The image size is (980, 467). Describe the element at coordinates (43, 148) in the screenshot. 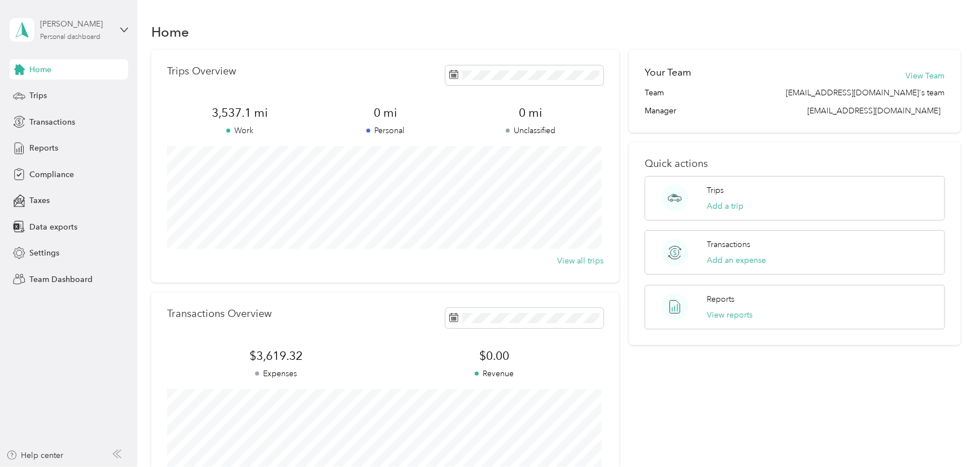

I see `span: Reports` at that location.